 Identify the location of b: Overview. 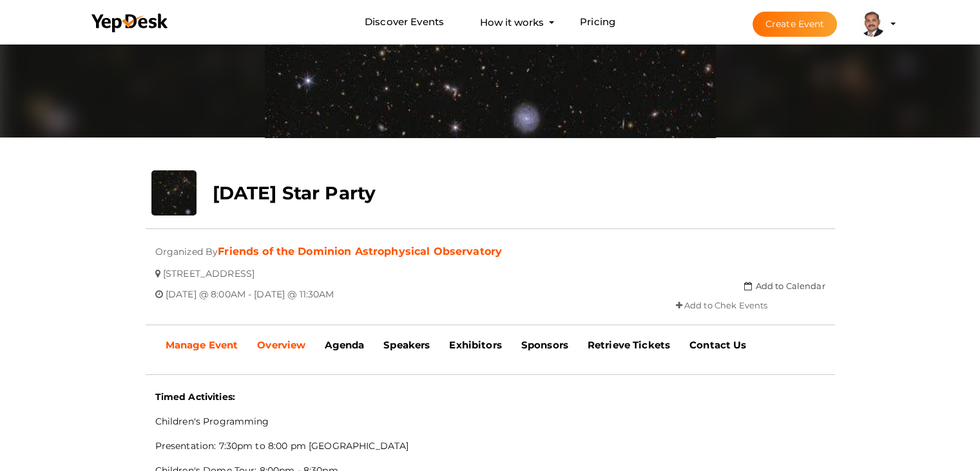
(280, 344).